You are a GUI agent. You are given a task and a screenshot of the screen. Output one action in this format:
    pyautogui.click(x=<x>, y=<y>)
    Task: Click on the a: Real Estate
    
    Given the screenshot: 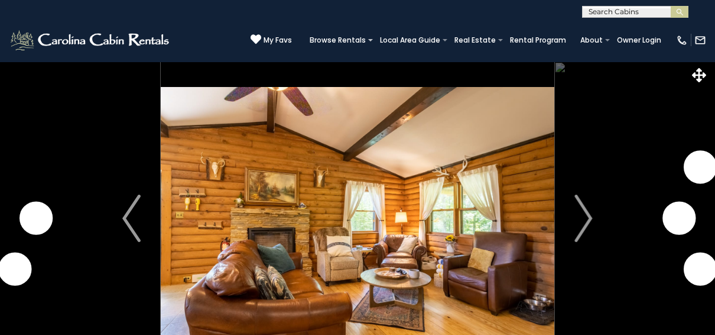 What is the action you would take?
    pyautogui.click(x=475, y=40)
    